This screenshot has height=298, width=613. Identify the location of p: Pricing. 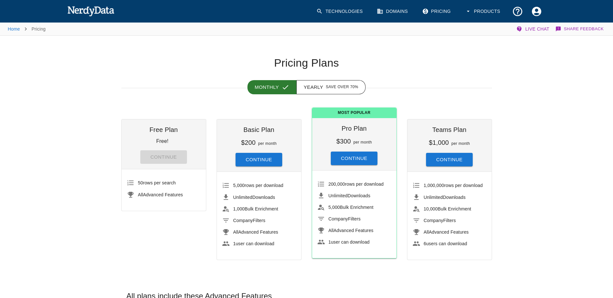
(39, 29).